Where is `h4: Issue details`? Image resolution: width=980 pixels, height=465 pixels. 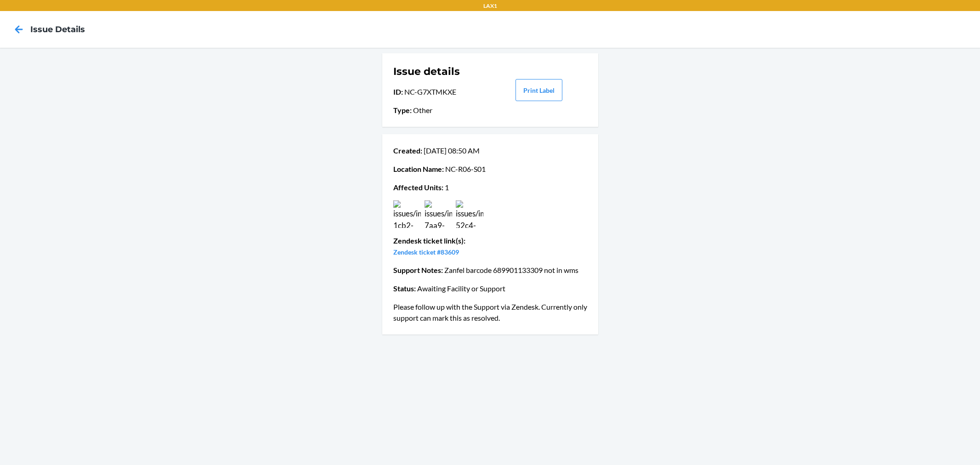
h4: Issue details is located at coordinates (58, 29).